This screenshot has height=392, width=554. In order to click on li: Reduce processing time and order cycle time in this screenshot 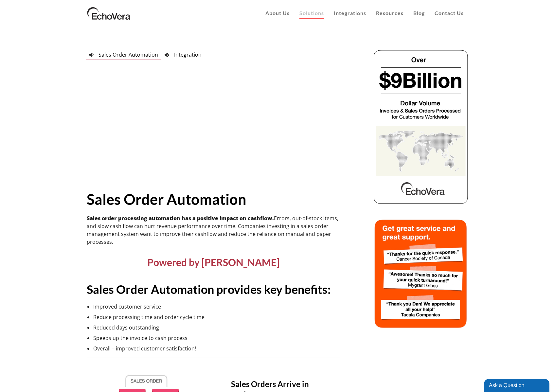, I will do `click(217, 317)`.